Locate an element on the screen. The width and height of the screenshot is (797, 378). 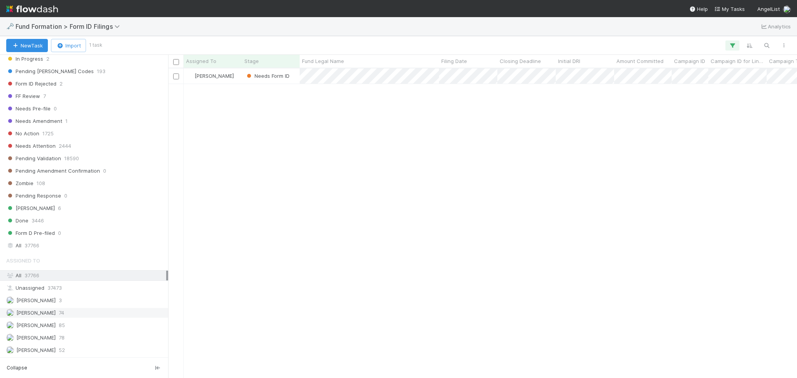
span: 18590 is located at coordinates (72, 158).